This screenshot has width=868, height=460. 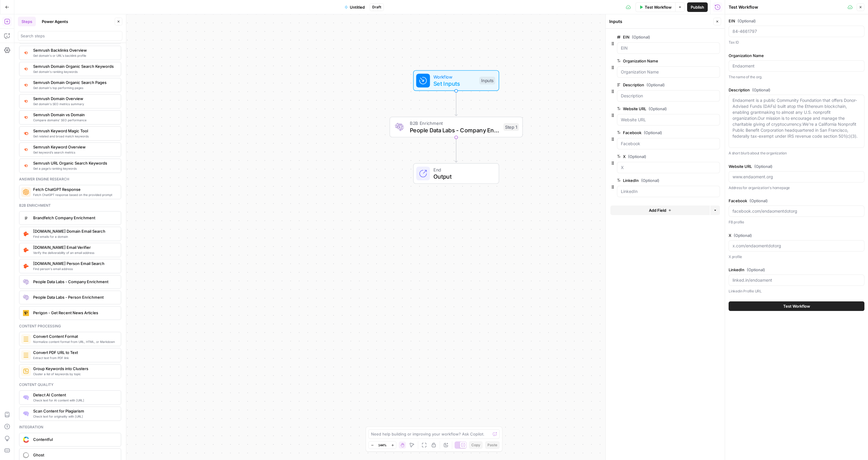 I want to click on div: Answer engine research, so click(x=70, y=179).